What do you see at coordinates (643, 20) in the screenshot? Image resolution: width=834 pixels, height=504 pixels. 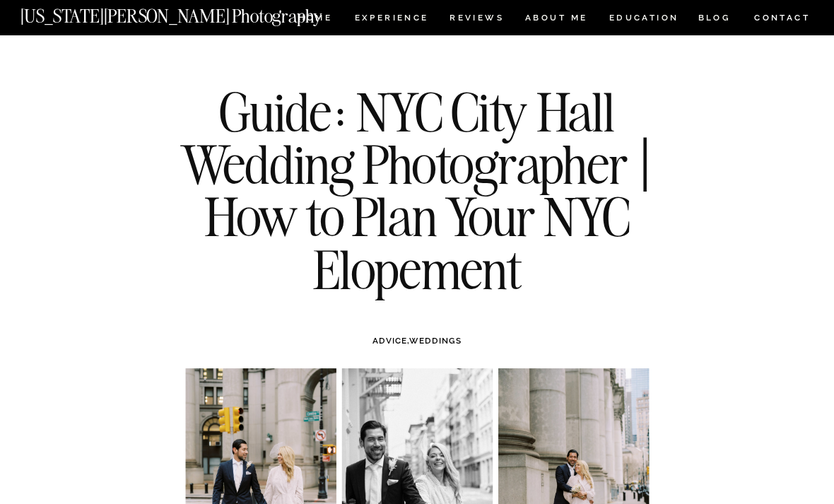 I see `nav: EDUCATION` at bounding box center [643, 20].